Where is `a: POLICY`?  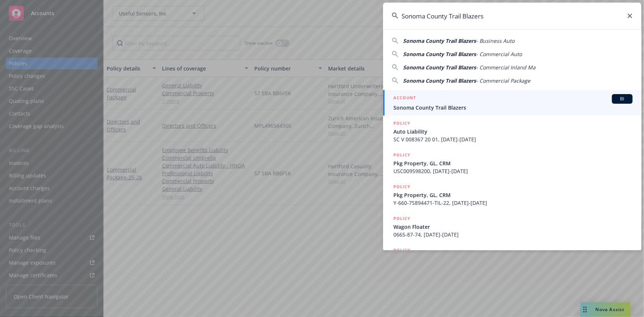
a: POLICY is located at coordinates (513, 258).